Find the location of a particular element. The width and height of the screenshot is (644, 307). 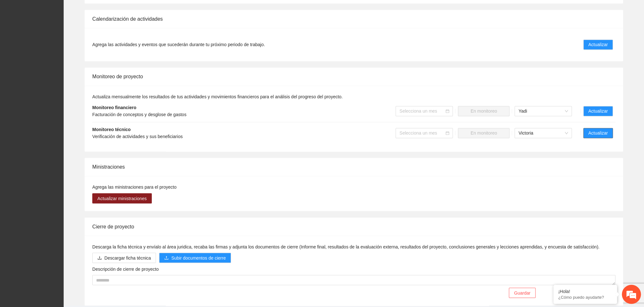

span: Guardar is located at coordinates (522, 293).